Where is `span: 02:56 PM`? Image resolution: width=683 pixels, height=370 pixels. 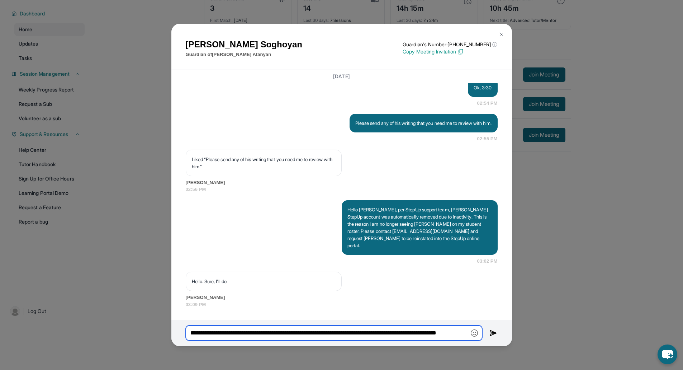
span: 02:56 PM is located at coordinates (342, 189).